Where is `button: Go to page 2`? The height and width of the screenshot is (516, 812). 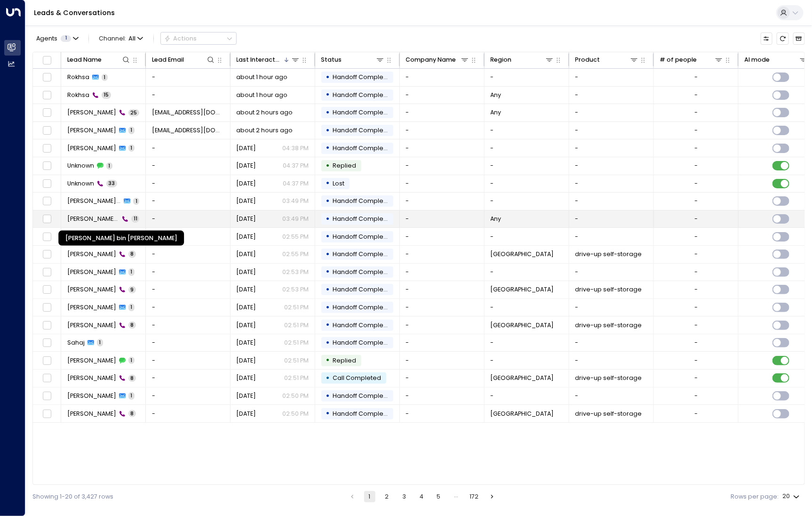
button: Go to page 2 is located at coordinates (386, 497).